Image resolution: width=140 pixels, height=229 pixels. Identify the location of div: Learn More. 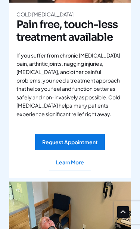
(70, 162).